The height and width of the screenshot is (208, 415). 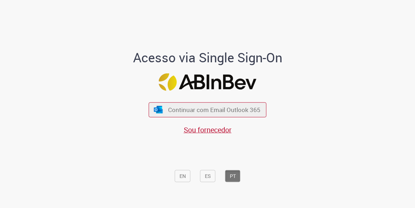 What do you see at coordinates (183, 175) in the screenshot?
I see `button: EN` at bounding box center [183, 175].